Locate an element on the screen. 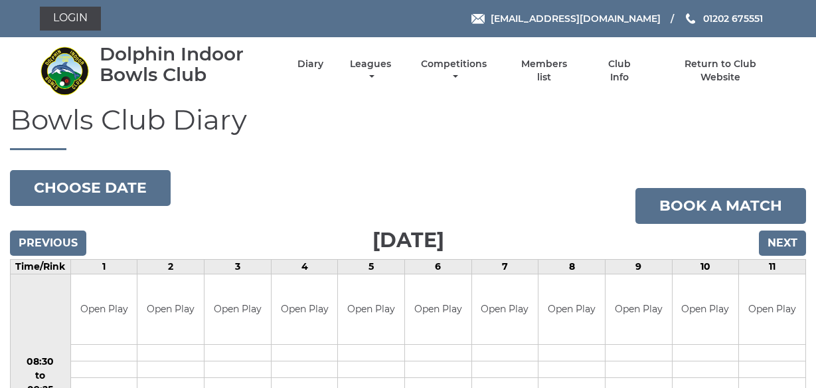  input: Previous is located at coordinates (48, 243).